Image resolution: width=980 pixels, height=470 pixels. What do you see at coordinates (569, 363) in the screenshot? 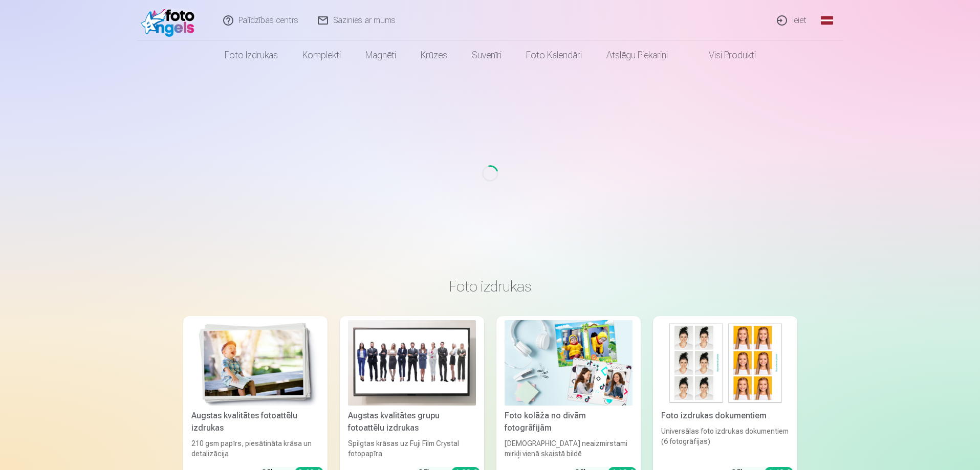
I see `img: Foto kolāža no divām fotogrāfijām` at bounding box center [569, 363].